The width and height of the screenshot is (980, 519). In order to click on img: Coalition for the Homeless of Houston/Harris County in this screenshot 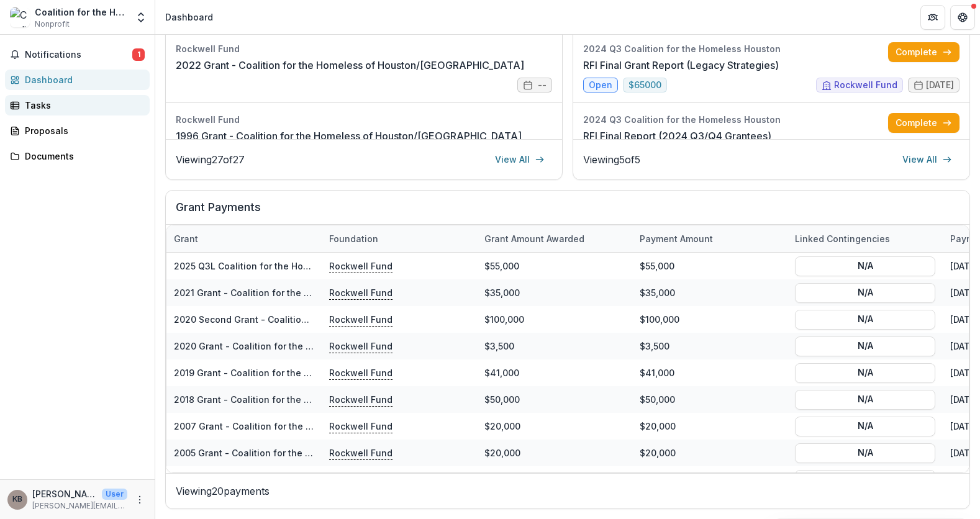, I will do `click(20, 18)`.